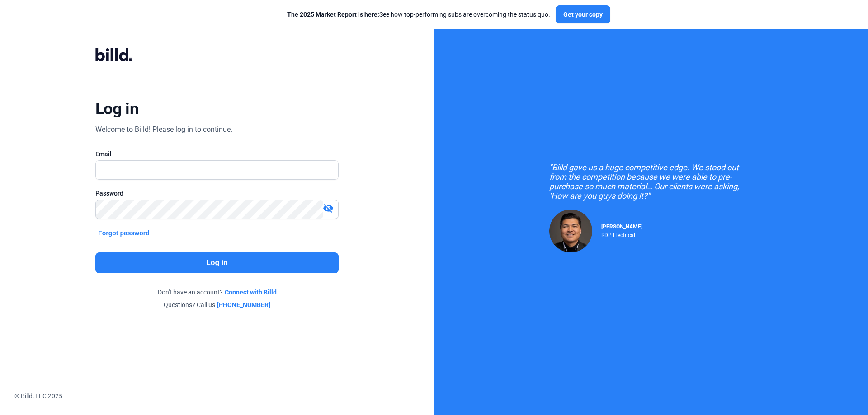 This screenshot has height=415, width=868. What do you see at coordinates (622, 234) in the screenshot?
I see `div: RDP Electrical` at bounding box center [622, 234].